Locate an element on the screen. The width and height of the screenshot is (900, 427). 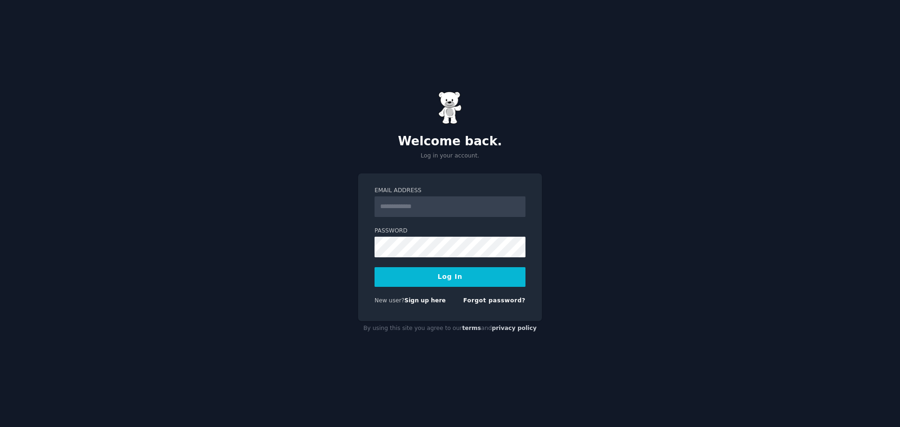
div: By using this site you agree to our and is located at coordinates (450, 329).